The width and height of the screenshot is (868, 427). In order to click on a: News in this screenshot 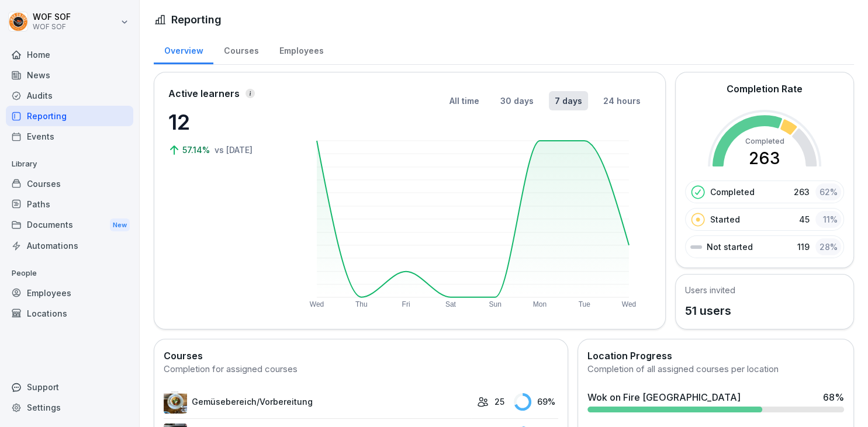, I will do `click(69, 74)`.